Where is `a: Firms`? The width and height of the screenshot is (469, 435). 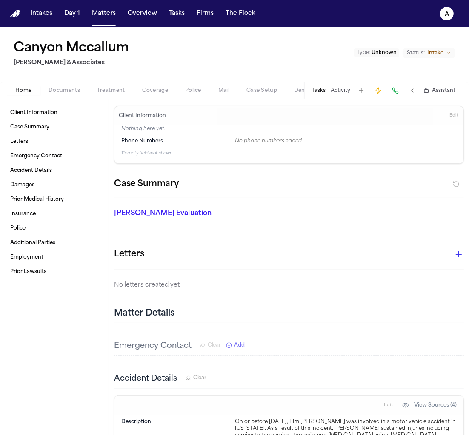 a: Firms is located at coordinates (205, 14).